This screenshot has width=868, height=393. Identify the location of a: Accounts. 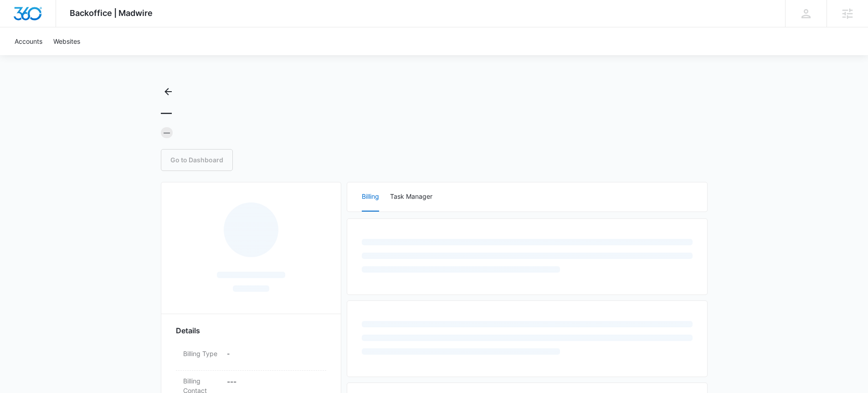
(28, 41).